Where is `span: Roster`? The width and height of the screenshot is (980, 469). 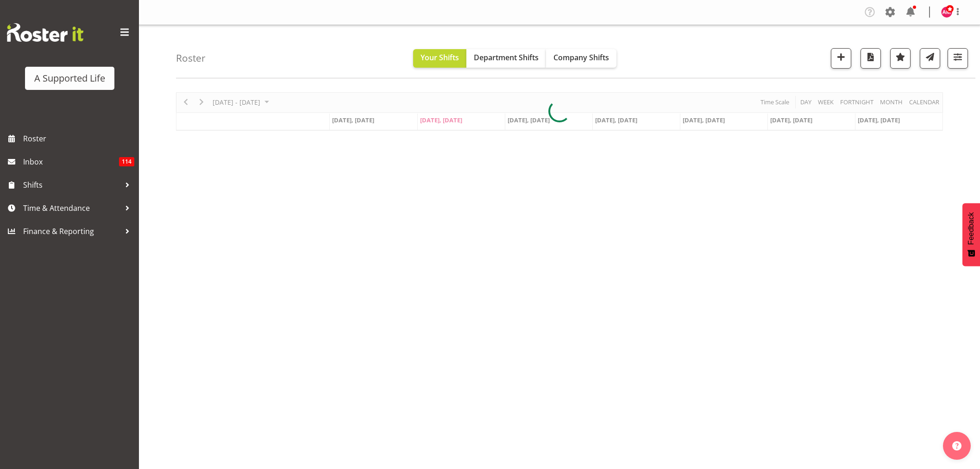
span: Roster is located at coordinates (79, 138).